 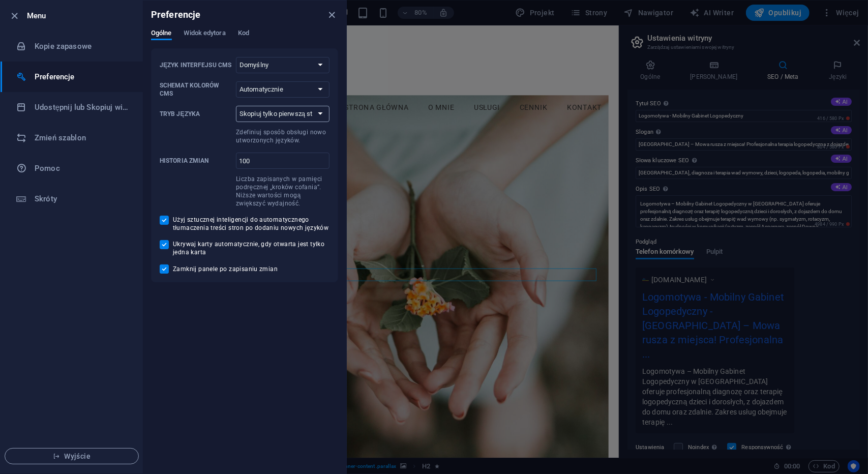 I want to click on h6: Skróty, so click(x=81, y=199).